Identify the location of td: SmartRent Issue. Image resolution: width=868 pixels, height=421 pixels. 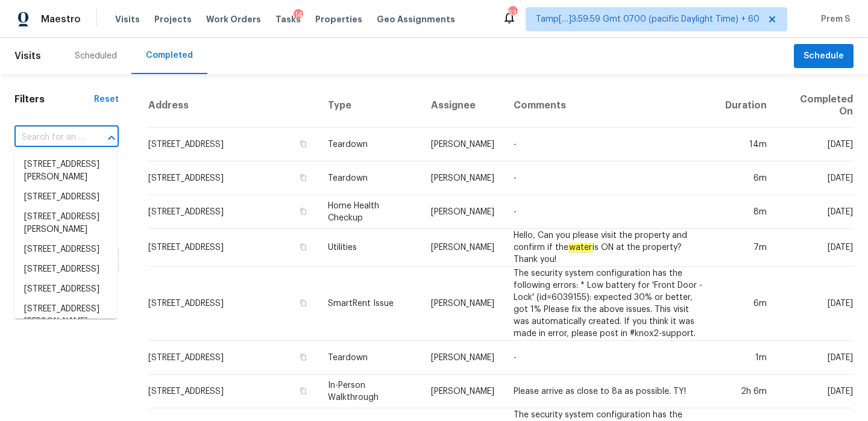
(369, 304).